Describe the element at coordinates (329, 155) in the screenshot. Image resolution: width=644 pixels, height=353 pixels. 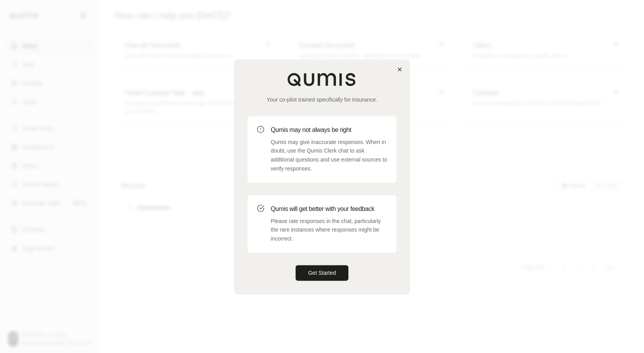
I see `p: Qumis may give inaccurate responses. When in doubt, use the Qumis Clerk chat to ask additional qu...` at that location.